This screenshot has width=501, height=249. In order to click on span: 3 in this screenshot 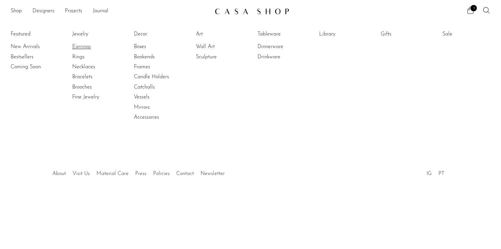, I will do `click(473, 8)`.